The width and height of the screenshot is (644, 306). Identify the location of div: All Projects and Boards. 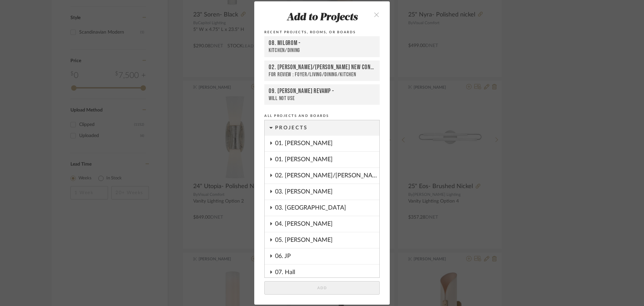
(322, 116).